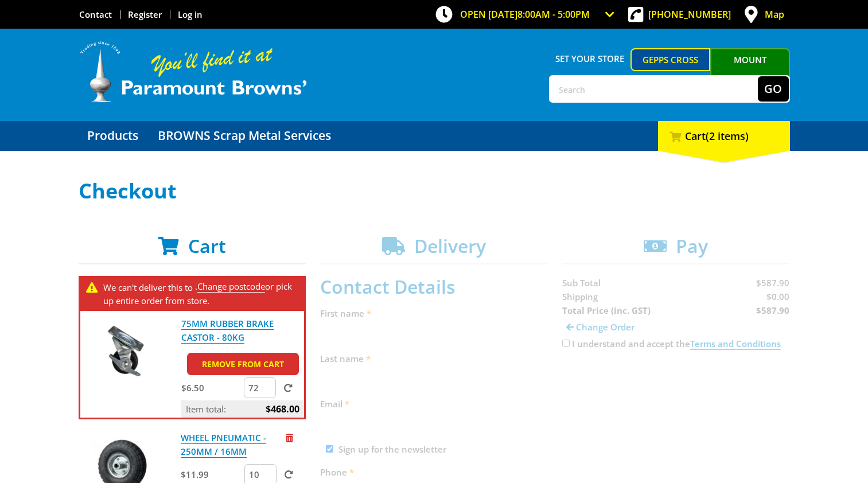  Describe the element at coordinates (282, 409) in the screenshot. I see `span: $468.00` at that location.